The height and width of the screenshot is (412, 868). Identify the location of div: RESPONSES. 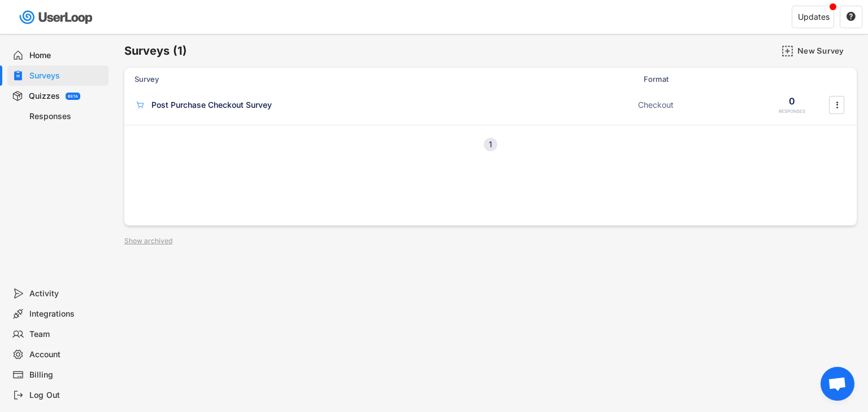
(791, 111).